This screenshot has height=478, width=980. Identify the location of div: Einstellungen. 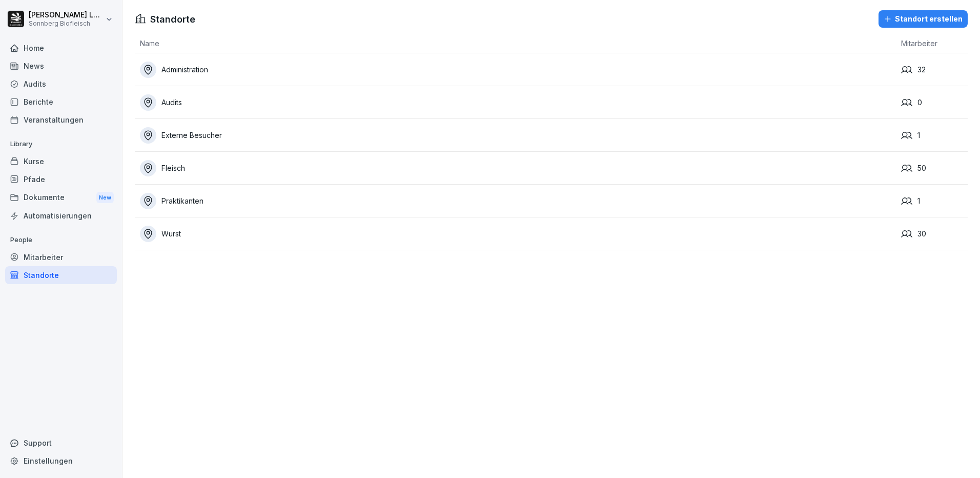
(61, 460).